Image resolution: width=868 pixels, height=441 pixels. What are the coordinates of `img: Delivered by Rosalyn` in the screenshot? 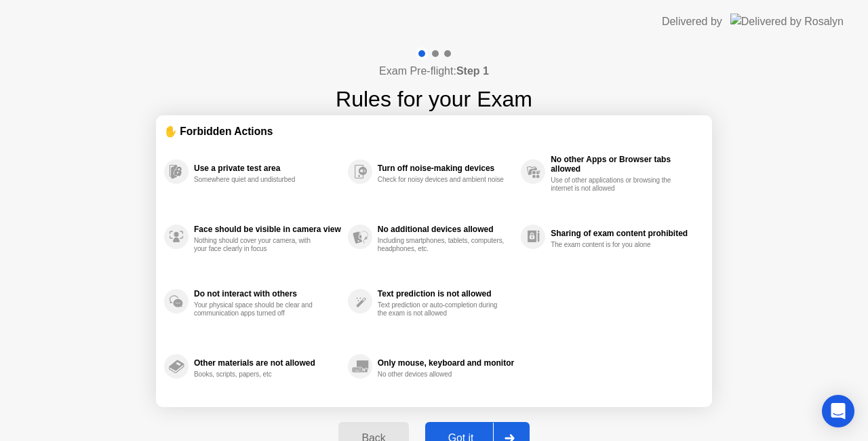 It's located at (787, 21).